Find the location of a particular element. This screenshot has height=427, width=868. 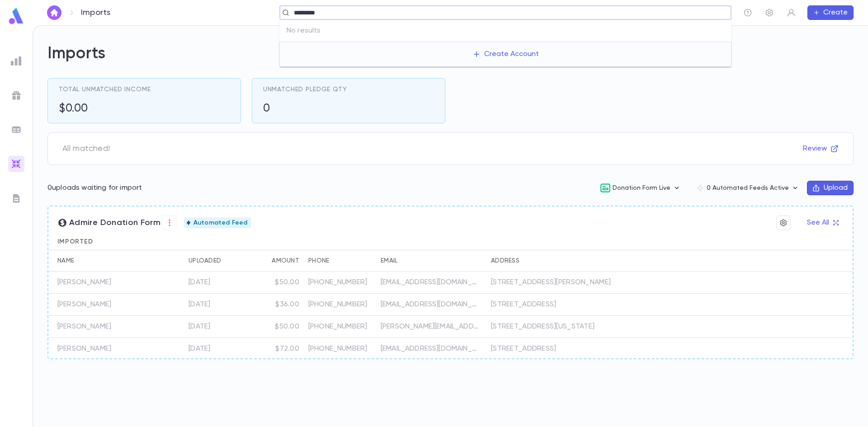

img: home_white.a664292cf8c1dea59945f0da9f25487c.svg is located at coordinates (54, 13).